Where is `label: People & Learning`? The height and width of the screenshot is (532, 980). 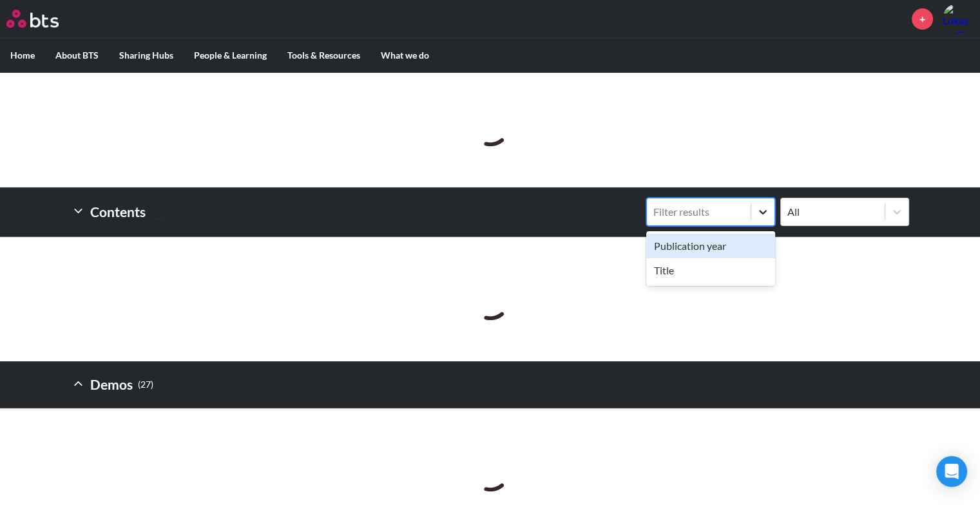 label: People & Learning is located at coordinates (230, 55).